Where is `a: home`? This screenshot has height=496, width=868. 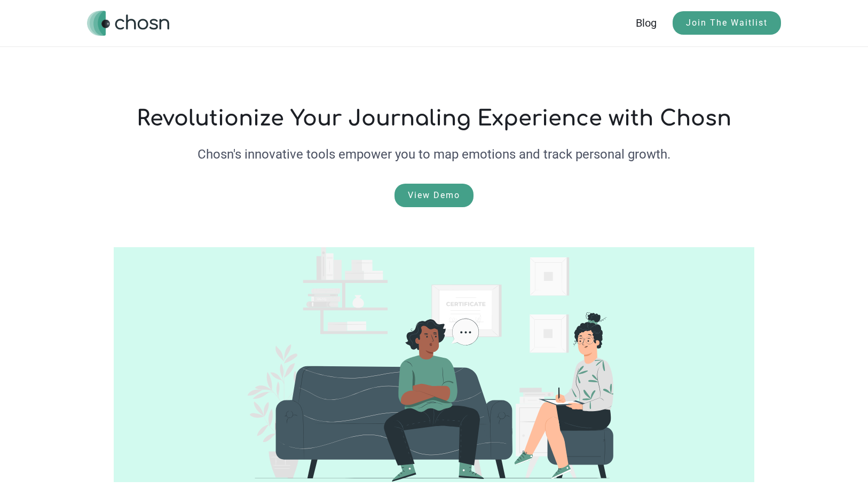 a: home is located at coordinates (128, 23).